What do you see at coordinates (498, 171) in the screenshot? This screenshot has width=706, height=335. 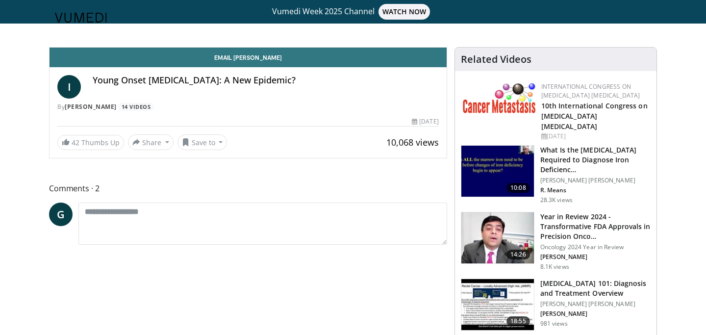 I see `img: 15adaf35-b496-4260-9f93-ea8e29d3ece7.150x105_q85_crop-smart_upscale.jpg` at bounding box center [498, 171].